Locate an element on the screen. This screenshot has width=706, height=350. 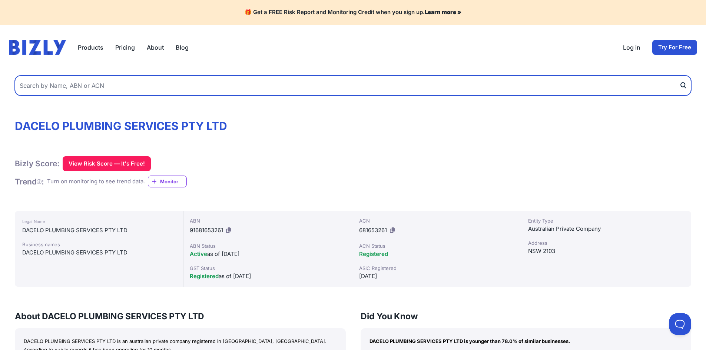
h1: DACELO PLUMBING SERVICES PTY LTD is located at coordinates (353, 126).